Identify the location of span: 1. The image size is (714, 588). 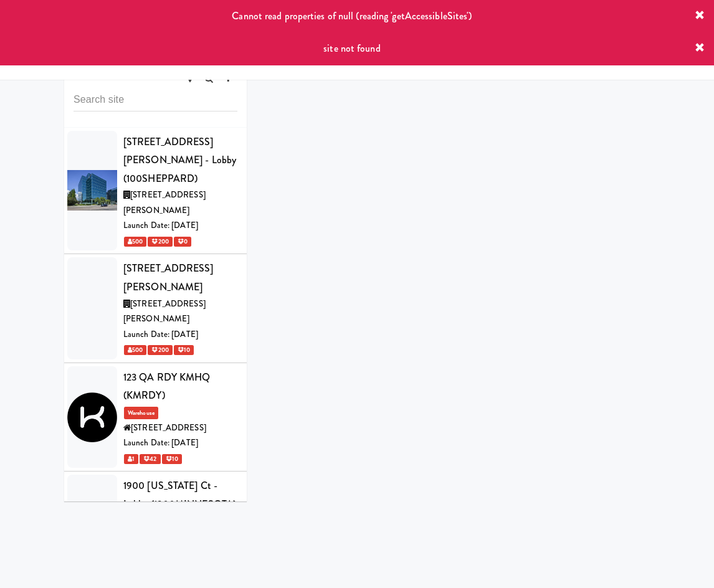
(131, 459).